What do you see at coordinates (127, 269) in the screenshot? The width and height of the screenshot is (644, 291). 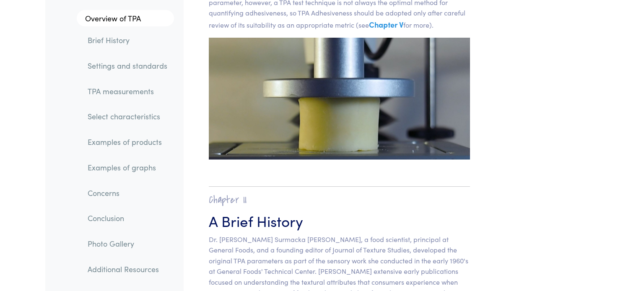 I see `a: Additional Resources` at bounding box center [127, 269].